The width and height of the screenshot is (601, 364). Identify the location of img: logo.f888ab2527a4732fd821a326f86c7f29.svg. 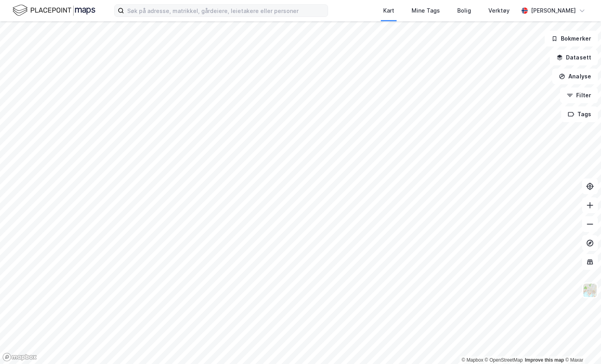
(54, 10).